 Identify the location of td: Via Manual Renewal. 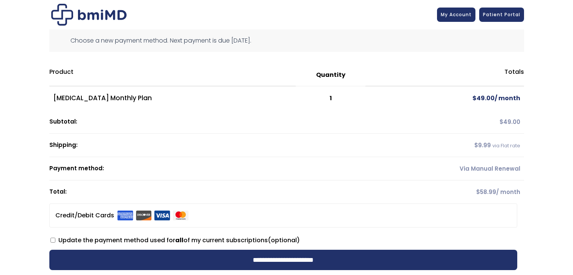
(445, 169).